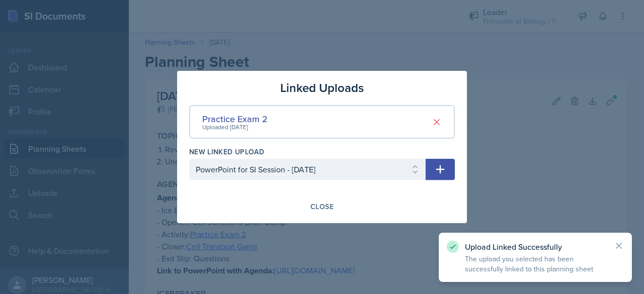 This screenshot has width=644, height=294. Describe the element at coordinates (322, 207) in the screenshot. I see `button: Close` at that location.